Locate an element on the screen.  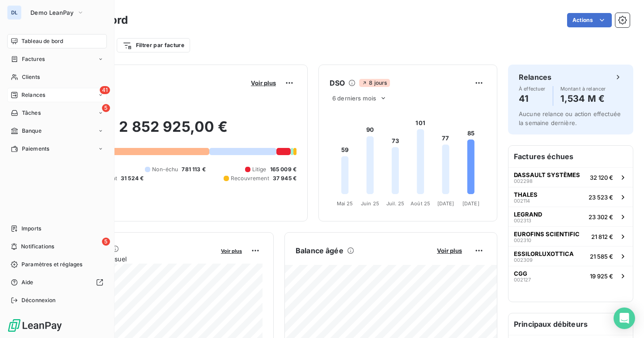
span: Tableau de bord is located at coordinates (42, 41).